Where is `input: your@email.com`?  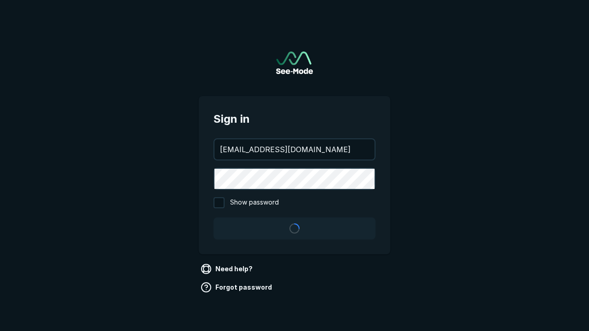
input: your@email.com is located at coordinates (295, 150).